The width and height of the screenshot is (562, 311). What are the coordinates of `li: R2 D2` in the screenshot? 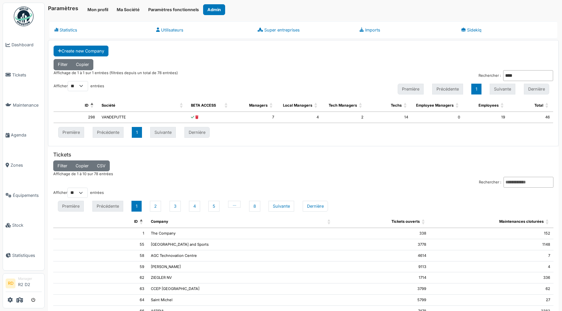 It's located at (30, 284).